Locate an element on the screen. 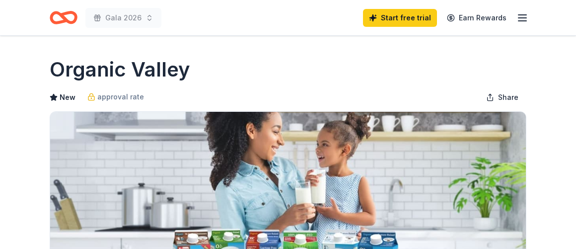 This screenshot has height=249, width=576. a: approval rate is located at coordinates (116, 97).